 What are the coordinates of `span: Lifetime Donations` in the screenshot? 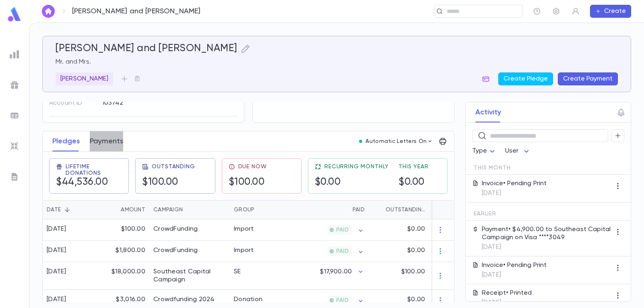 It's located at (94, 170).